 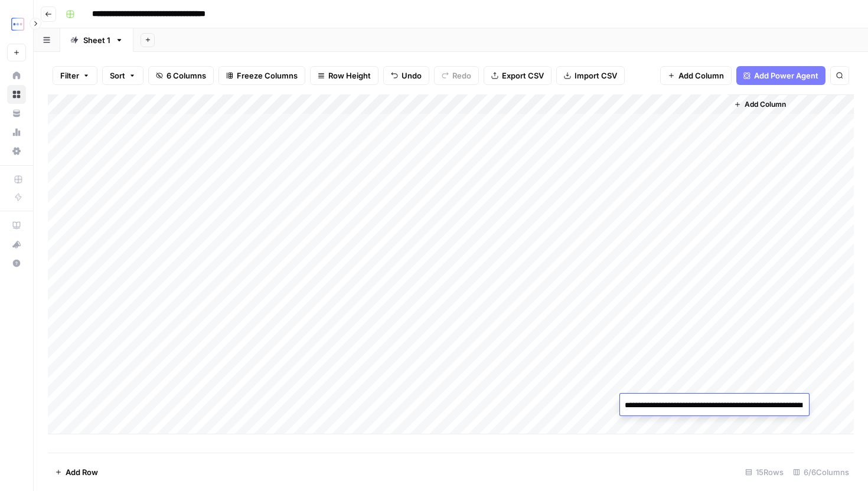 What do you see at coordinates (261, 76) in the screenshot?
I see `button: Freeze Columns` at bounding box center [261, 76].